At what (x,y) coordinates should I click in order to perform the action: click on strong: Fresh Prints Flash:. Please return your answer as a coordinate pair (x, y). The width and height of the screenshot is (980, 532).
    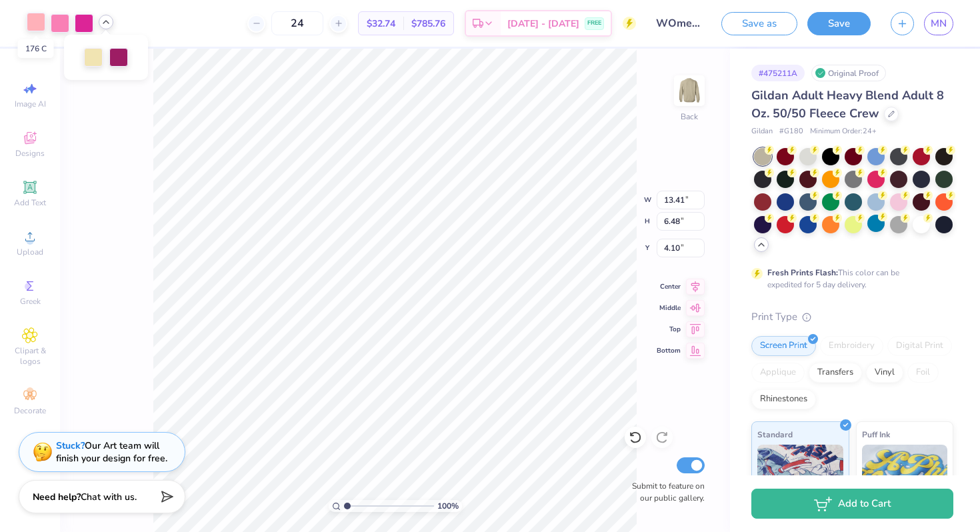
    Looking at the image, I should click on (803, 272).